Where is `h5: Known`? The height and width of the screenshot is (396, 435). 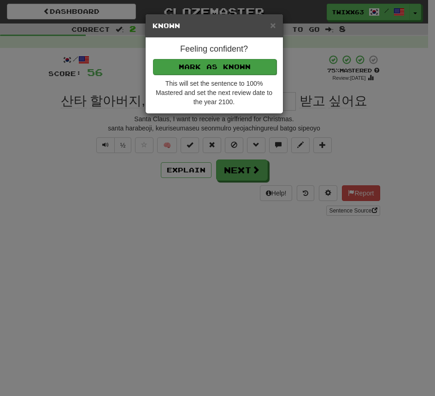 h5: Known is located at coordinates (214, 26).